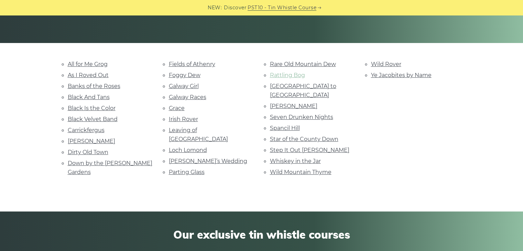 This screenshot has width=523, height=251. I want to click on a: Black And Tans, so click(89, 97).